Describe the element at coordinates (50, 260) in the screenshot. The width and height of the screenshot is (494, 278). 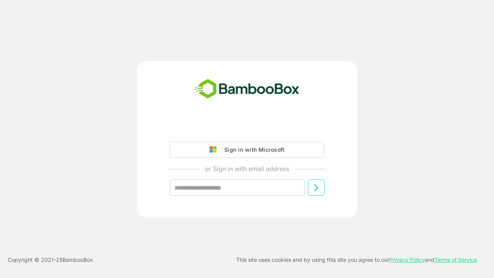
I see `p: Copyright © 2021- 25 BambooBox` at that location.